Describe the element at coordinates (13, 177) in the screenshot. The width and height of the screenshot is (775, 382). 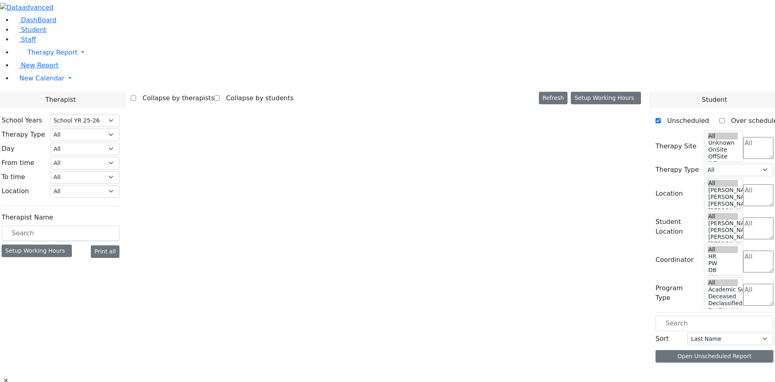
I see `label: To time` at that location.